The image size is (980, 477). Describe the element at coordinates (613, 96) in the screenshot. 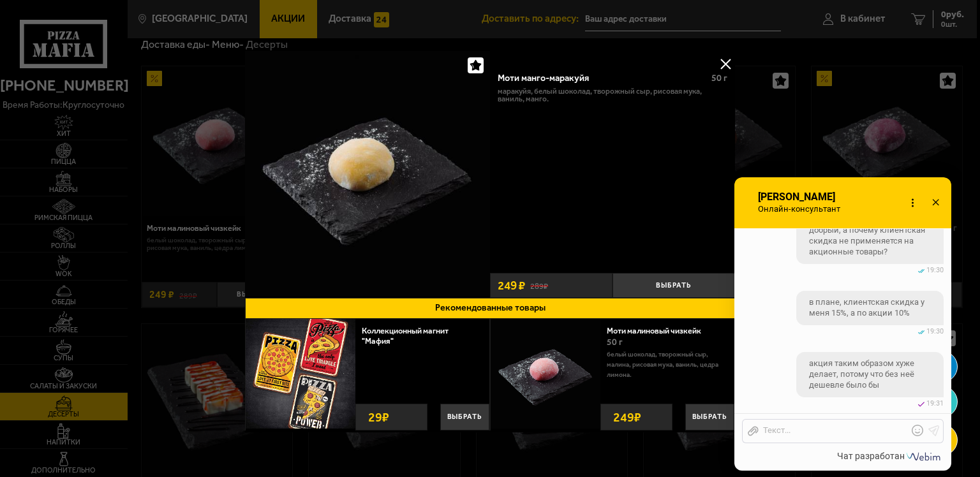

I see `p: маракуйя, белый шоколад, творожный сыр, рисовая мука, ваниль, манго.` at that location.